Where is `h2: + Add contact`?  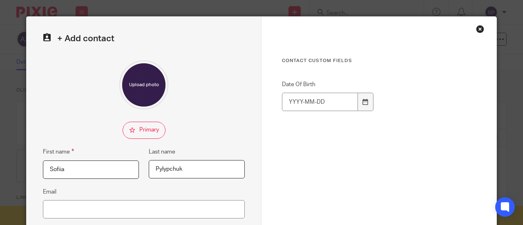
h2: + Add contact is located at coordinates (144, 38).